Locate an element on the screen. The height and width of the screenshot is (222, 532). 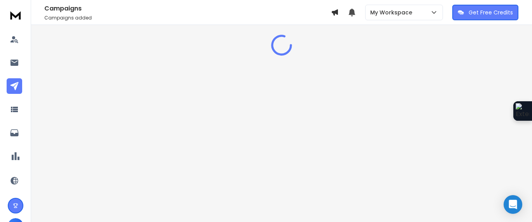
h1: Campaigns is located at coordinates (188, 9).